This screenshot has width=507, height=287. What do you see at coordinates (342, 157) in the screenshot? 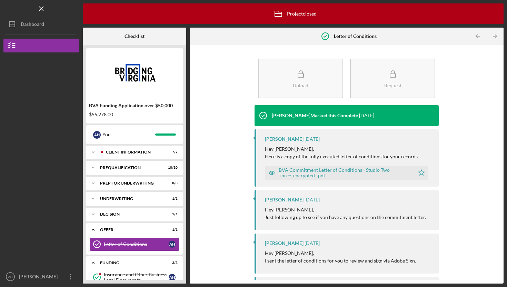
I see `p: Here is a copy of the fully executed letter of conditions for your records.` at bounding box center [342, 157].